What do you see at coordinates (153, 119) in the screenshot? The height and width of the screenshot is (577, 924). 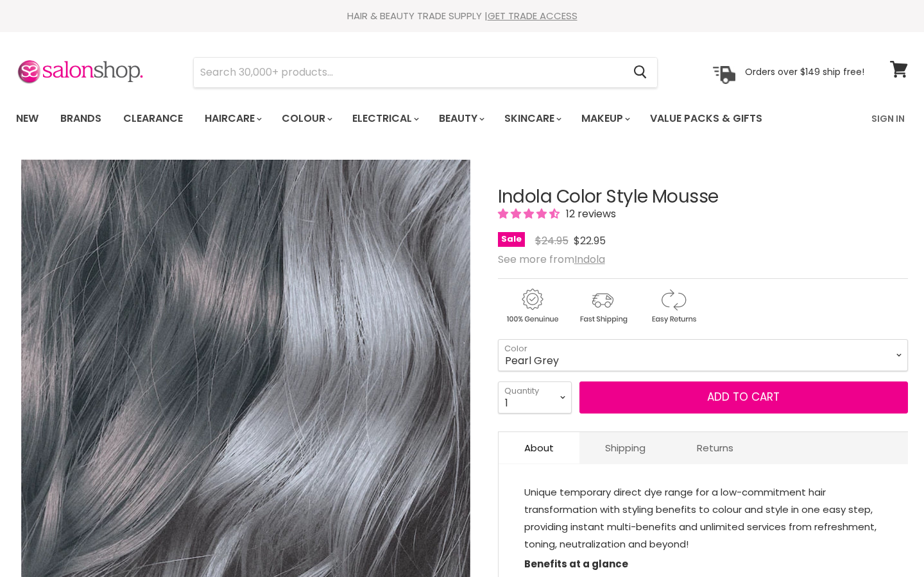 I see `a: Clearance` at bounding box center [153, 119].